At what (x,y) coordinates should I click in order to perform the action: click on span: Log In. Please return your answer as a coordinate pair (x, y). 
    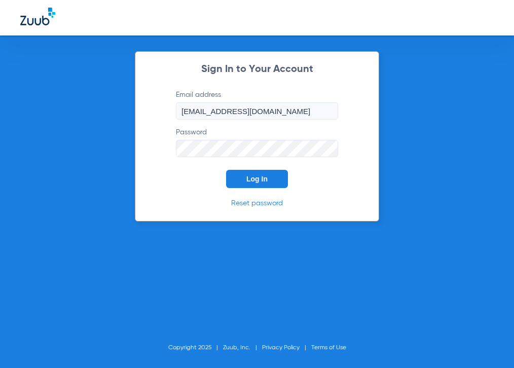
    Looking at the image, I should click on (257, 179).